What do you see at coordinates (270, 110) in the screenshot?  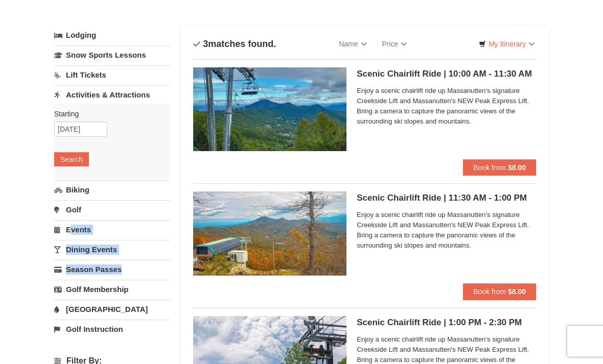 I see `img: 24896431-1-a2e2611b.jpg` at bounding box center [270, 110].